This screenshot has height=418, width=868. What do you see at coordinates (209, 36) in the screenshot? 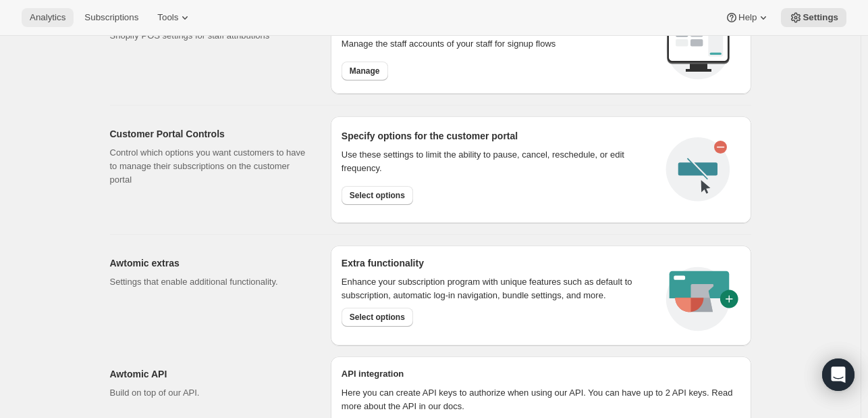
I see `p: Shopify POS settings for staff attributions` at bounding box center [209, 36].